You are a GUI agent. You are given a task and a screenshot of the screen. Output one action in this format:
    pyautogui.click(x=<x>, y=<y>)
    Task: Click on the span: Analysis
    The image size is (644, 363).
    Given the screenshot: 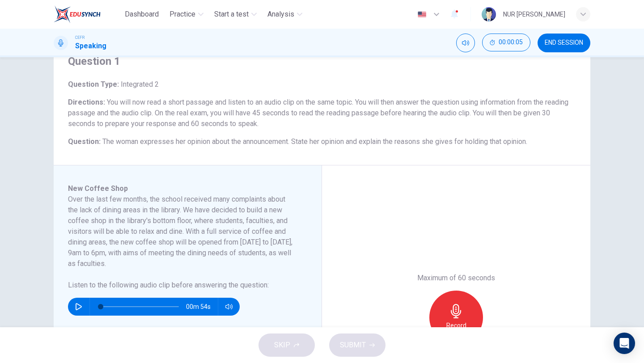 What is the action you would take?
    pyautogui.click(x=281, y=14)
    